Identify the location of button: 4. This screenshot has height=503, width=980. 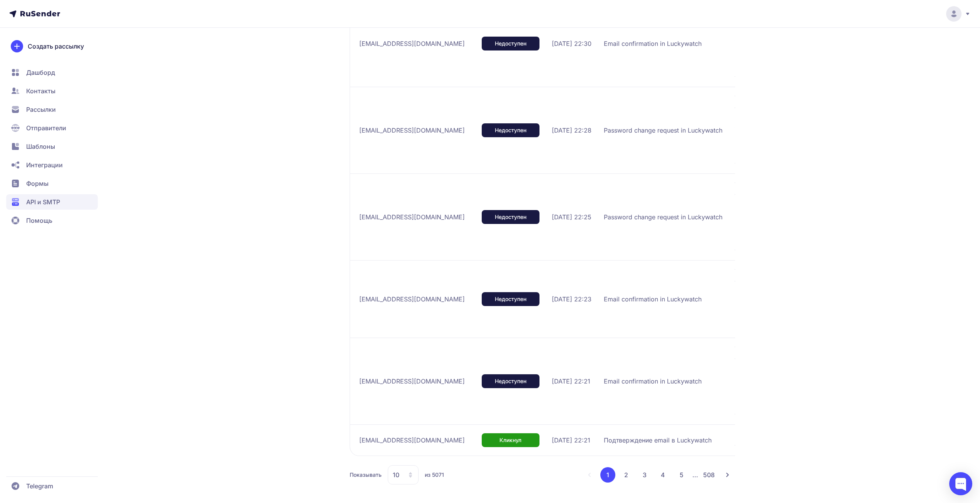
(663, 474).